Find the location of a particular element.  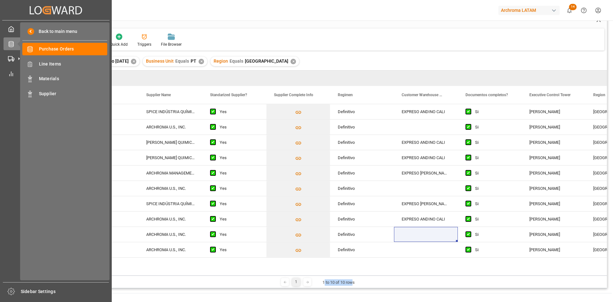

a: Materials is located at coordinates (65, 79).